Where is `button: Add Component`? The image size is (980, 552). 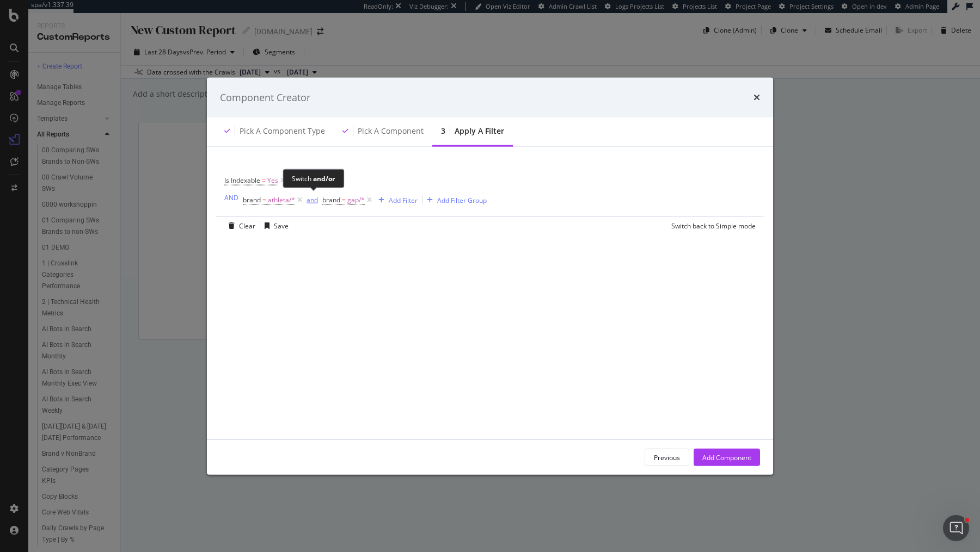
button: Add Component is located at coordinates (726, 457).